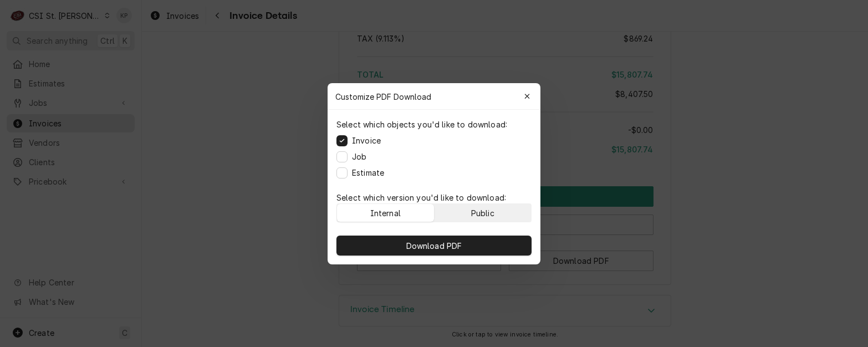 The width and height of the screenshot is (868, 347). I want to click on label: Estimate, so click(368, 172).